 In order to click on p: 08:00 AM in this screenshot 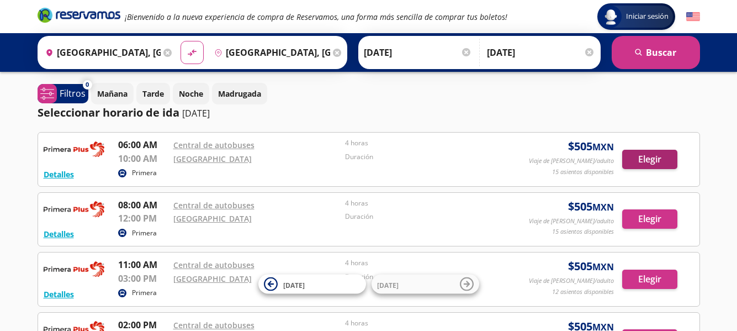, I will do `click(143, 205)`.